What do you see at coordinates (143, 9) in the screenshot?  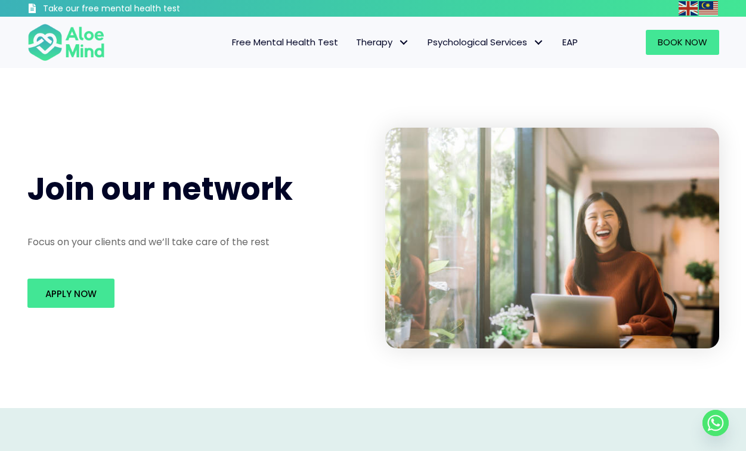 I see `h3: Take our free mental health test` at bounding box center [143, 9].